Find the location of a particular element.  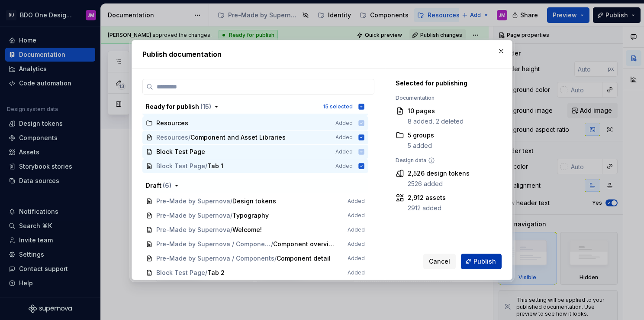

div: 2912 added is located at coordinates (427, 208).